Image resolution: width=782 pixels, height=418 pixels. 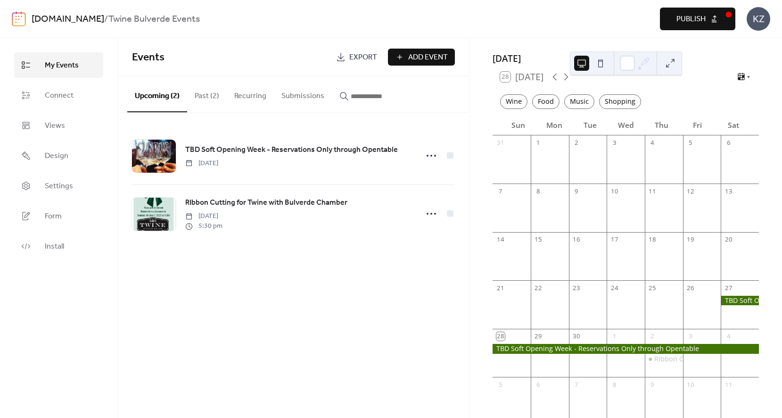 What do you see at coordinates (729, 191) in the screenshot?
I see `div: 13` at bounding box center [729, 191].